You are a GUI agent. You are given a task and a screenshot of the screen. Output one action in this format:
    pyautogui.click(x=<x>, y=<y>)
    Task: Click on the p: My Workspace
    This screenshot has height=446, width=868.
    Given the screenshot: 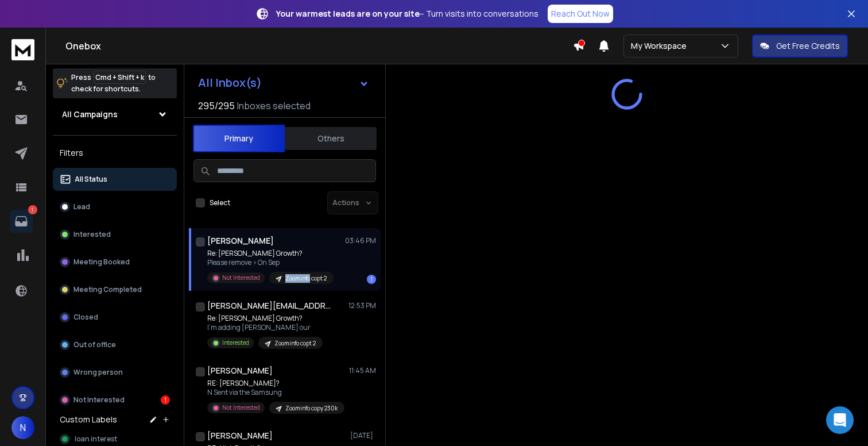 What is the action you would take?
    pyautogui.click(x=661, y=46)
    